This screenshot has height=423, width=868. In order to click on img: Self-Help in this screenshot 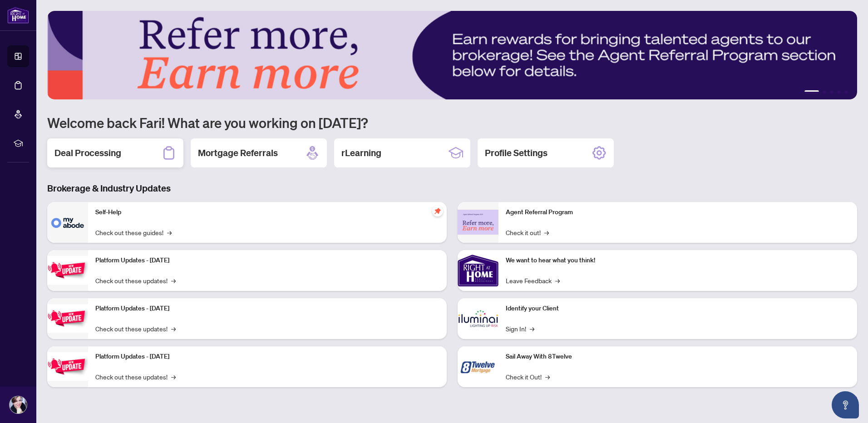, I will do `click(68, 222)`.